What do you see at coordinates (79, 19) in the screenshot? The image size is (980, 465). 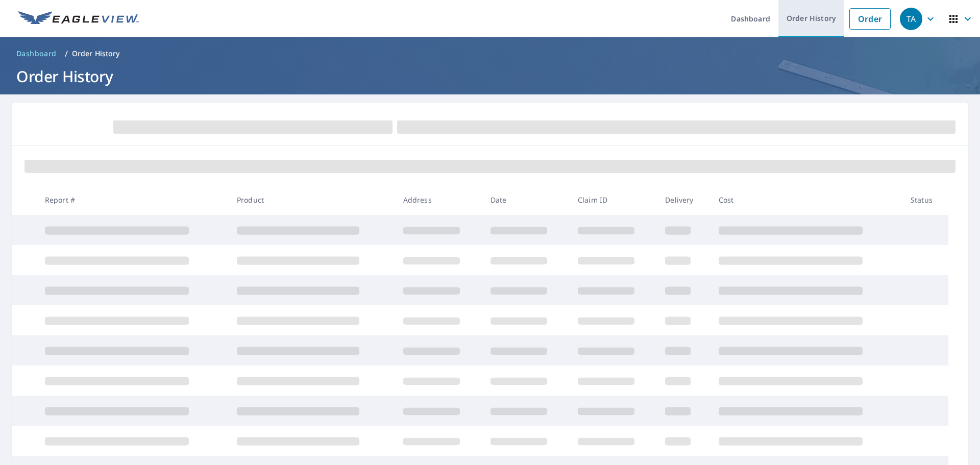 I see `img: EV Logo` at bounding box center [79, 19].